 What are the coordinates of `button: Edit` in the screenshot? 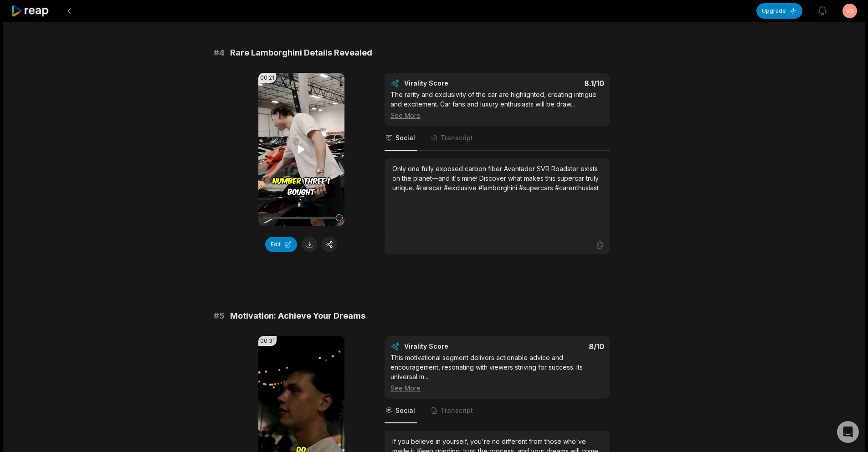 It's located at (281, 244).